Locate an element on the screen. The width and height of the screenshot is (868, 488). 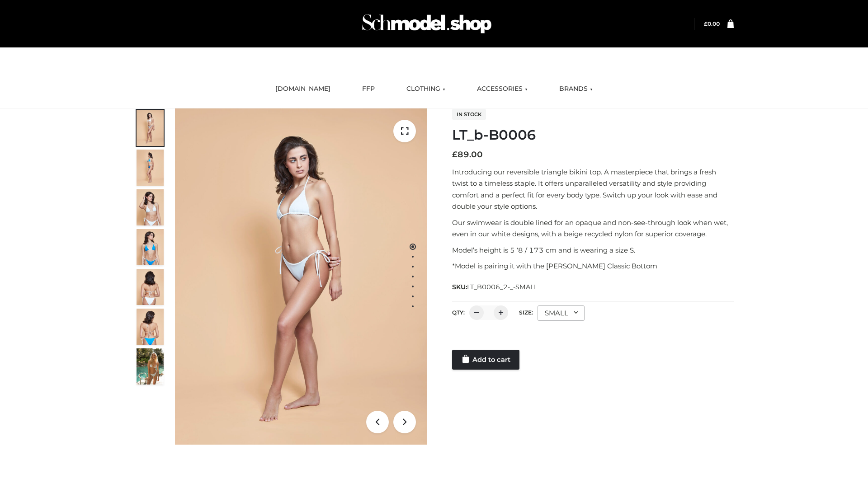
bdi: 0.00 is located at coordinates (711, 23).